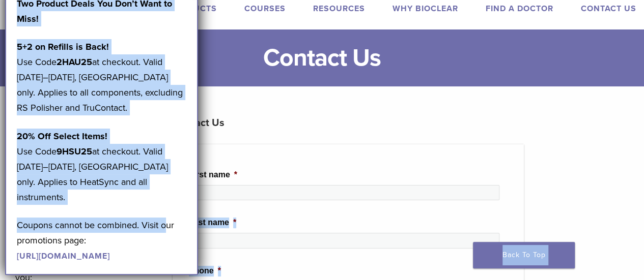 The image size is (644, 280). I want to click on label: Last name, so click(212, 222).